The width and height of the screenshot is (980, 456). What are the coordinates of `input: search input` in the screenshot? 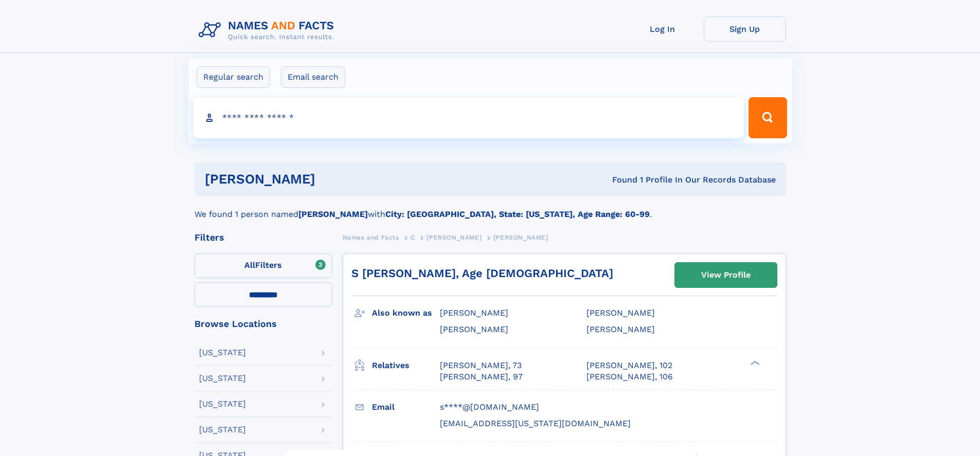 It's located at (469, 118).